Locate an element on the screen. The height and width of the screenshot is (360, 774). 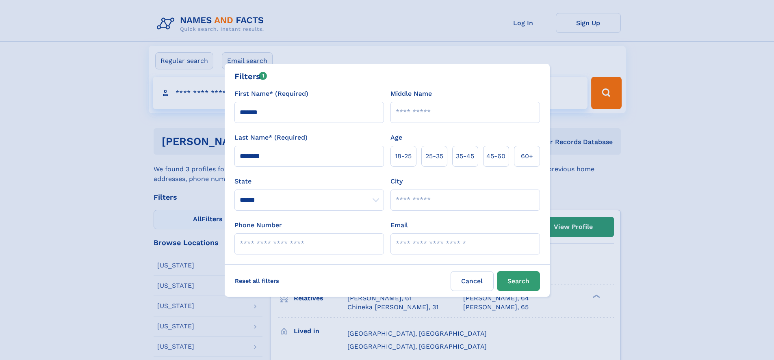
span: 25‑35 is located at coordinates (434, 156).